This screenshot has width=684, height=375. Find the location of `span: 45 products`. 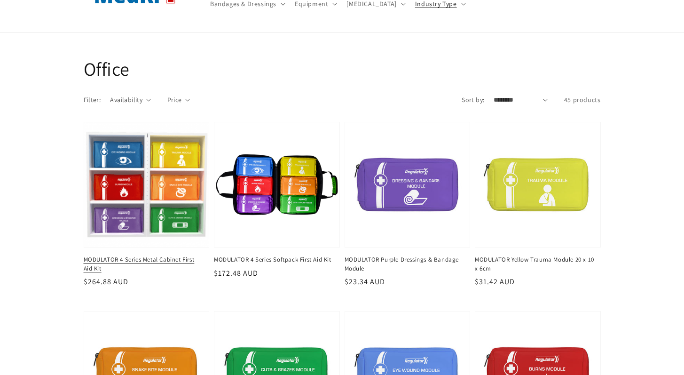

span: 45 products is located at coordinates (582, 100).